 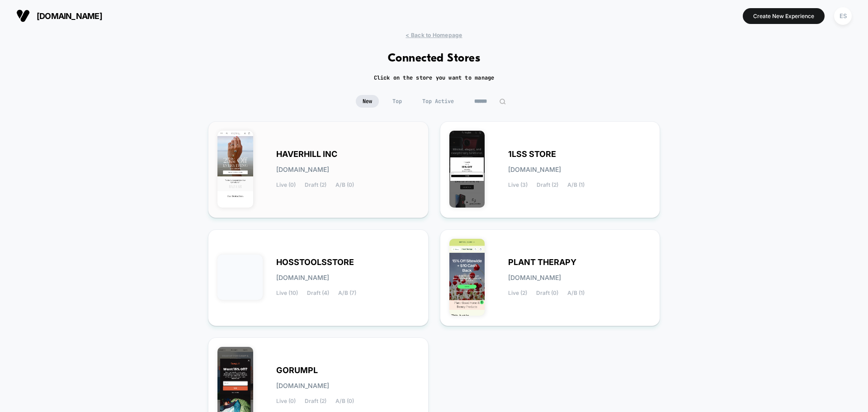 What do you see at coordinates (318, 293) in the screenshot?
I see `span: Draft (4)` at bounding box center [318, 293].